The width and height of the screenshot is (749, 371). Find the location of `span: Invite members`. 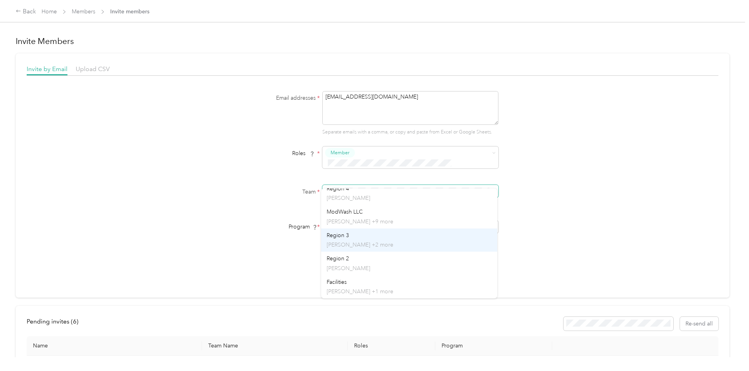

span: Invite members is located at coordinates (130, 11).